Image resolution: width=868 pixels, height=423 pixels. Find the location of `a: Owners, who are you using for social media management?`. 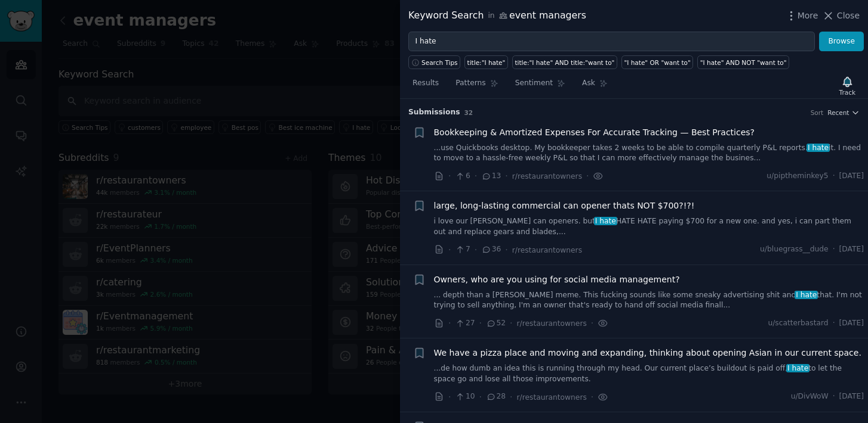

a: Owners, who are you using for social media management? is located at coordinates (556, 280).